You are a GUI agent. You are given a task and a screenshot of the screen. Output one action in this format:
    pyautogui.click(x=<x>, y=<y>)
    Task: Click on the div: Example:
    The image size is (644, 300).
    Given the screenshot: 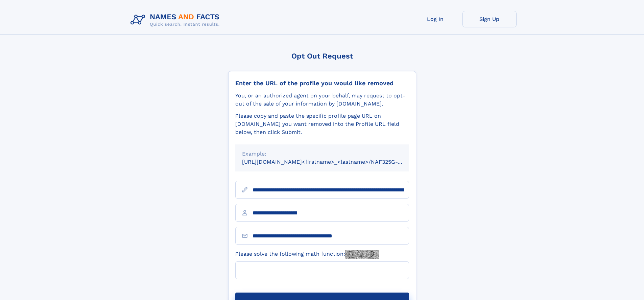 What is the action you would take?
    pyautogui.click(x=322, y=154)
    